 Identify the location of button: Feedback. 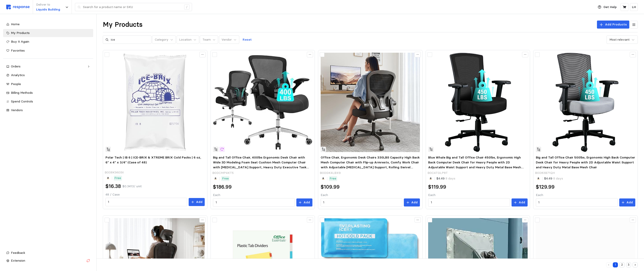
(48, 253).